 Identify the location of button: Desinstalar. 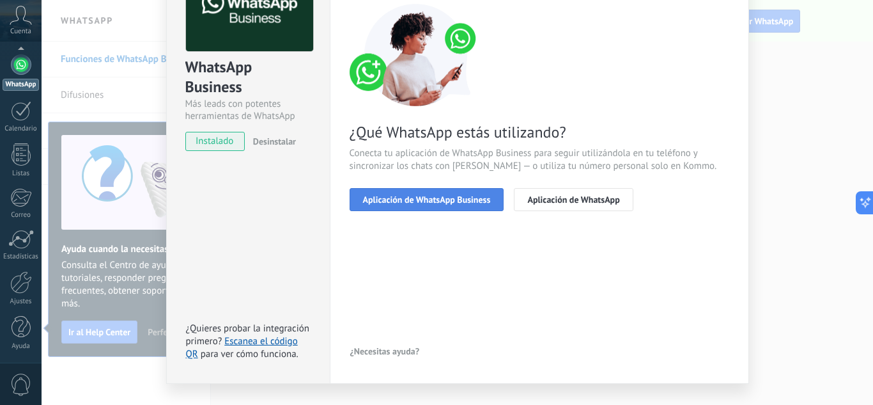
(272, 141).